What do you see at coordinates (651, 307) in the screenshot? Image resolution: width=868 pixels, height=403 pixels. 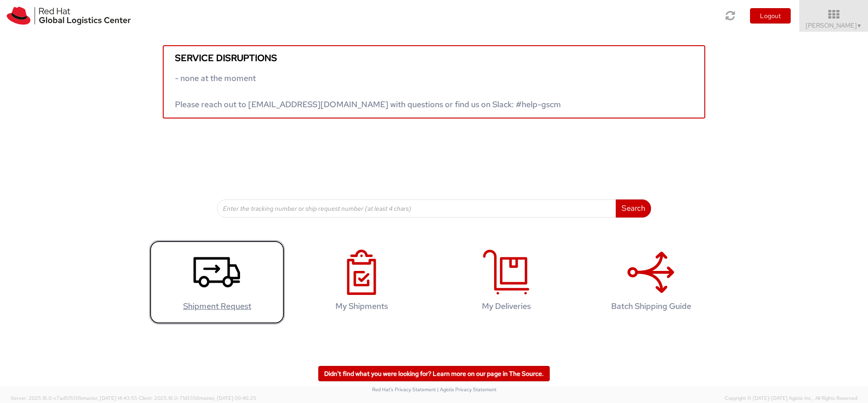 I see `h4: Batch Shipping Guide` at bounding box center [651, 307].